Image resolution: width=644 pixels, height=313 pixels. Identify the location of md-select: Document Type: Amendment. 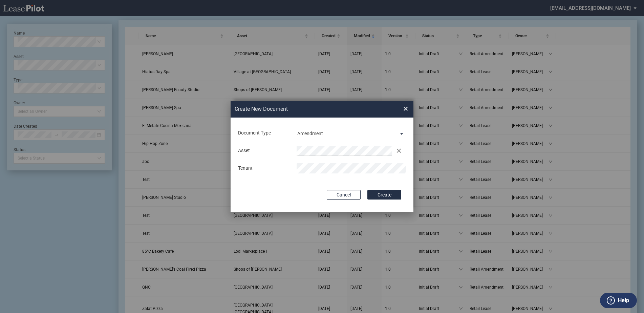
(351, 134).